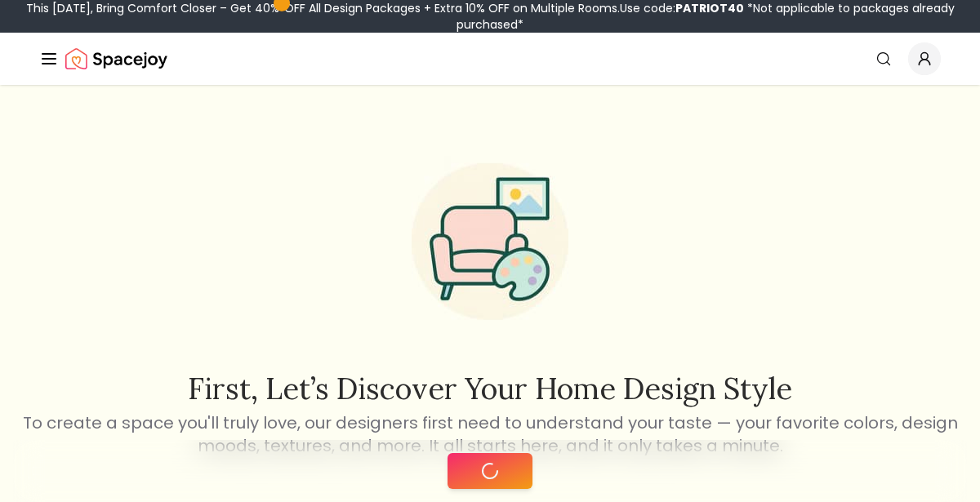  I want to click on nav: Global, so click(490, 59).